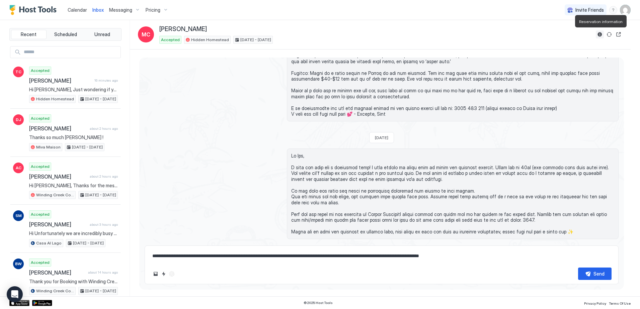 The image size is (640, 309). What do you see at coordinates (98, 10) in the screenshot?
I see `span: Inbox` at bounding box center [98, 10].